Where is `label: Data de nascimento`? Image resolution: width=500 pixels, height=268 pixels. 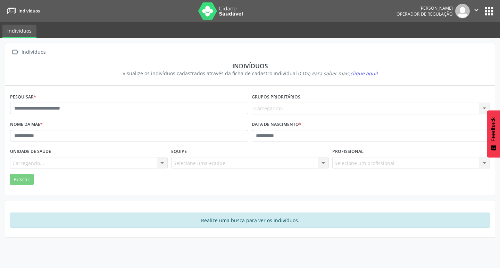
label: Data de nascimento is located at coordinates (276, 125).